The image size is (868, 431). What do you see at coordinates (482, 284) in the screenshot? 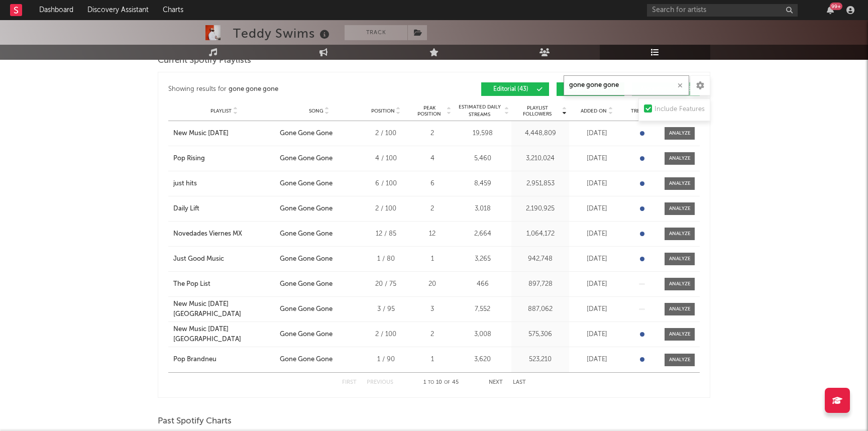
I see `div: 466` at bounding box center [482, 284].